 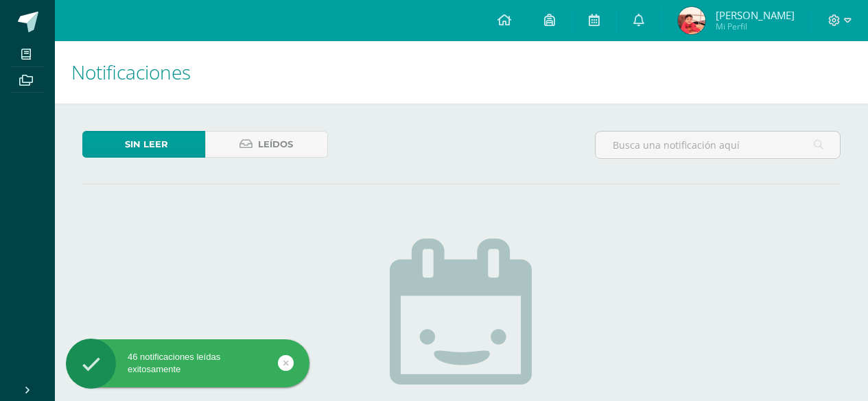 I want to click on span: Notificaciones, so click(x=131, y=72).